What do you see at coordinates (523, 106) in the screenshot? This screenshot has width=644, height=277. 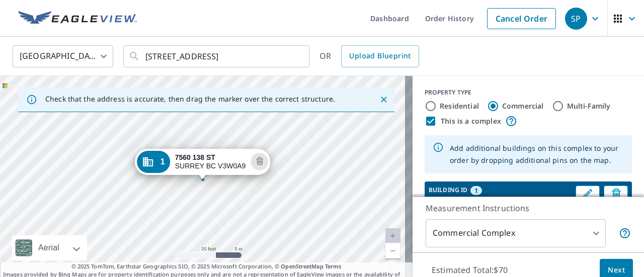 I see `label: Commercial` at bounding box center [523, 106].